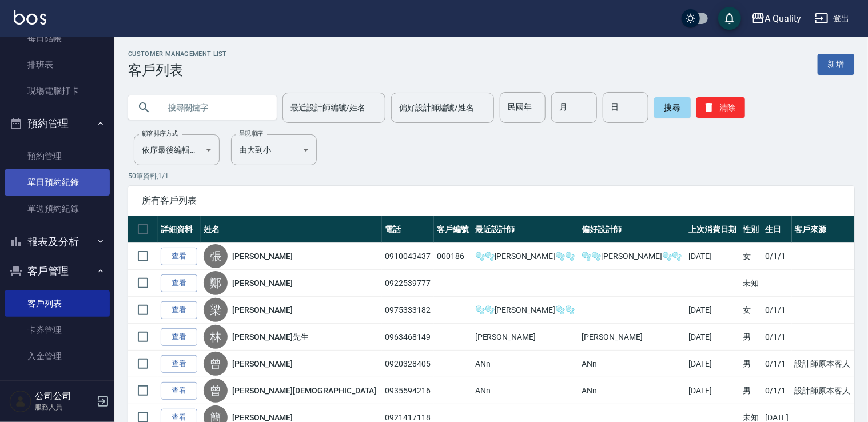 This screenshot has height=422, width=868. I want to click on a: 卡券管理, so click(57, 330).